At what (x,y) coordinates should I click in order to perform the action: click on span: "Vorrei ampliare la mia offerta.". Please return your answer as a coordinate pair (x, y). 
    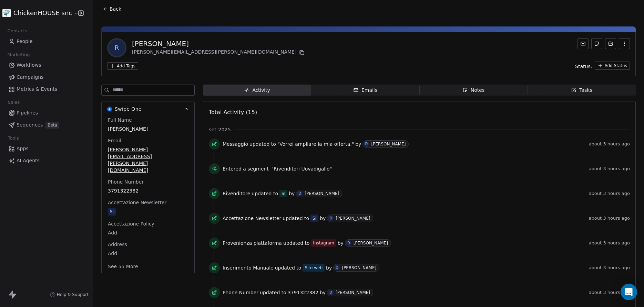
    Looking at the image, I should click on (316, 144).